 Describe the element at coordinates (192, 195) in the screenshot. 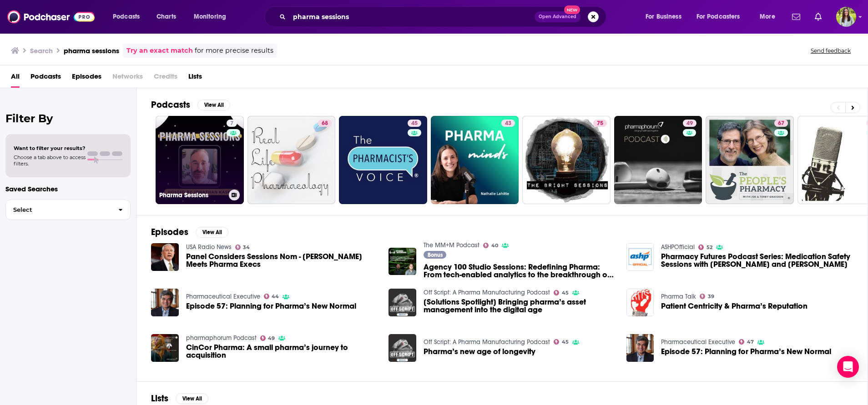

I see `h3: Pharma Sessions` at that location.